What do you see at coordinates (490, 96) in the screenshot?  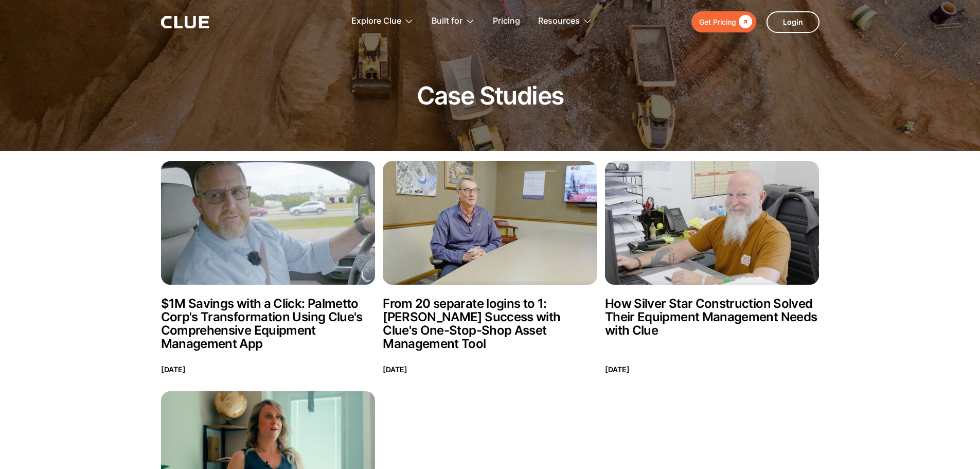 I see `h1: Case Studies` at bounding box center [490, 96].